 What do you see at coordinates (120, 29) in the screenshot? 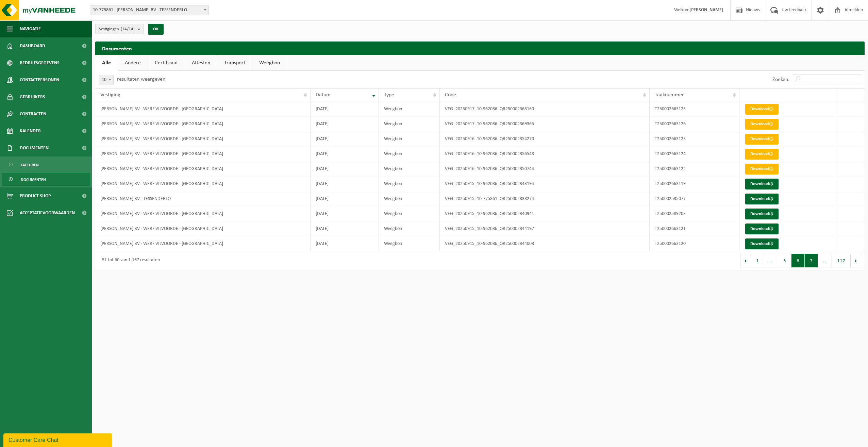
I see `button: Vestigingen(14/14)` at bounding box center [120, 29].